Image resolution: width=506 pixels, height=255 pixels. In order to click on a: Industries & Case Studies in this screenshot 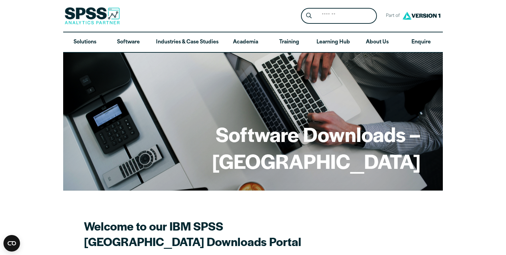, I will do `click(187, 42)`.